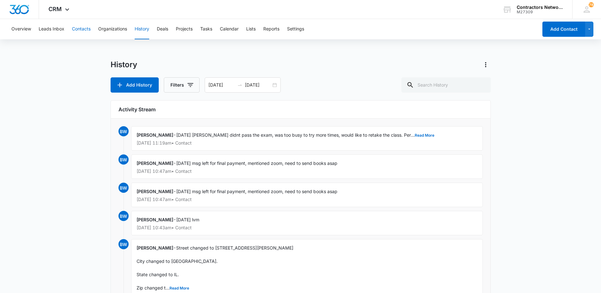  Describe the element at coordinates (229, 29) in the screenshot. I see `button: Calendar` at that location.